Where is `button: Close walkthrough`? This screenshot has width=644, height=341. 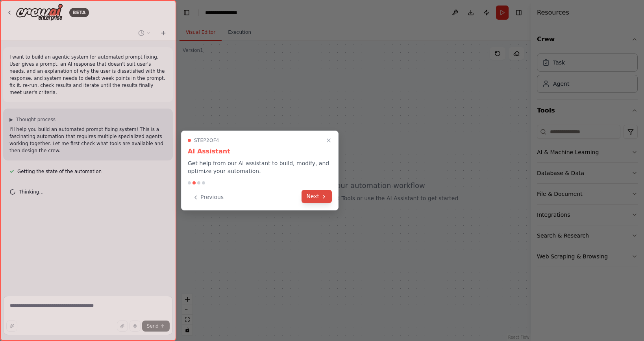
button: Close walkthrough is located at coordinates (329, 141).